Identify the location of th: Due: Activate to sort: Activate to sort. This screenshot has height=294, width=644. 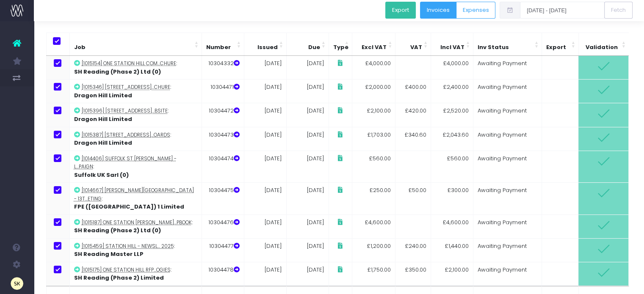
(307, 44).